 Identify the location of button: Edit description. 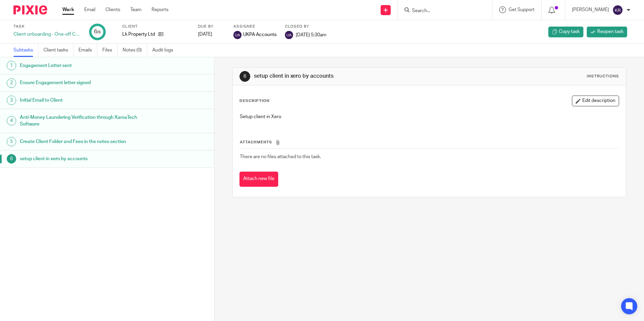
(596, 101).